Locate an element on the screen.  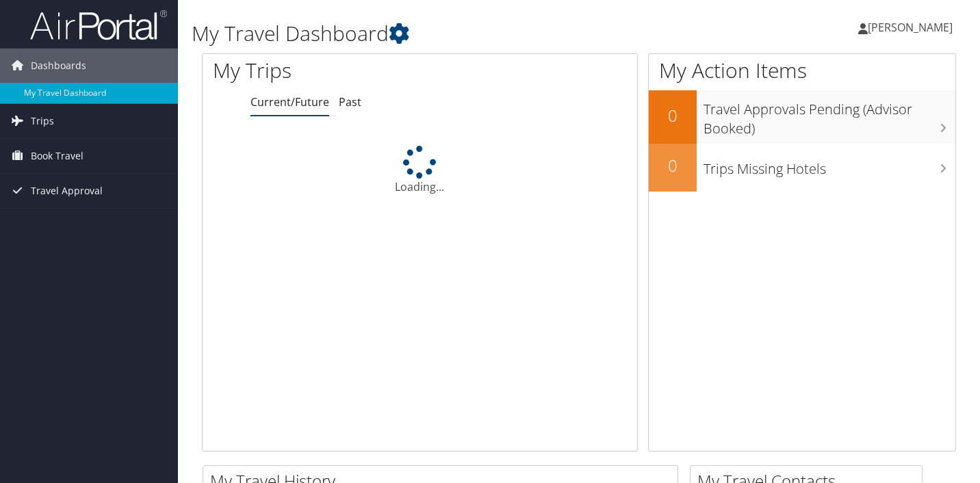
h1: My Action Items is located at coordinates (802, 71).